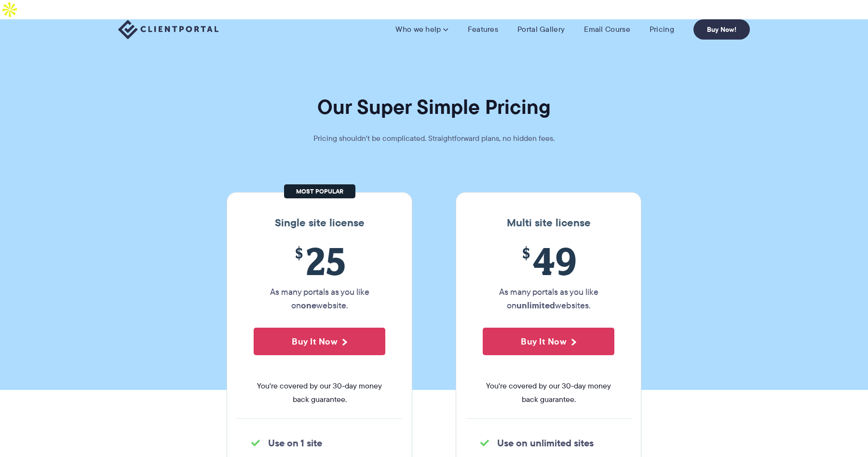  I want to click on strong: Use on unlimited sites, so click(545, 443).